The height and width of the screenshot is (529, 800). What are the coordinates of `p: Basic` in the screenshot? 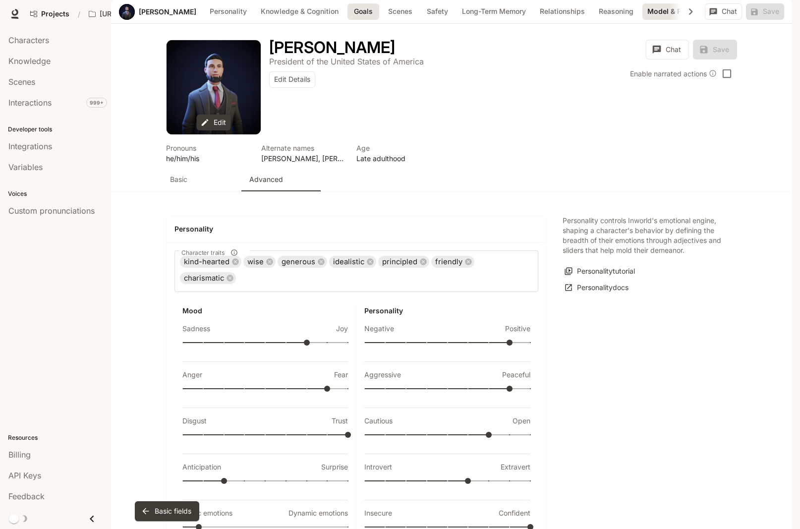 It's located at (178, 179).